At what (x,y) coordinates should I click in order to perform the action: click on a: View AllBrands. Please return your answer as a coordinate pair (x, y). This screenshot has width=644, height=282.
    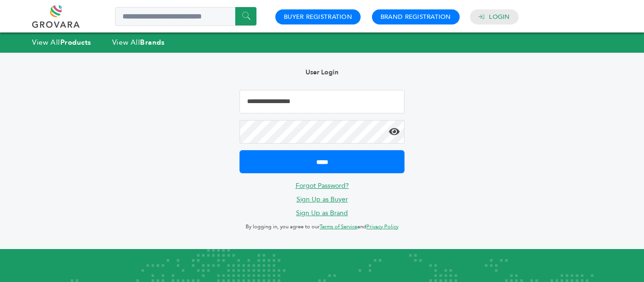
    Looking at the image, I should click on (139, 42).